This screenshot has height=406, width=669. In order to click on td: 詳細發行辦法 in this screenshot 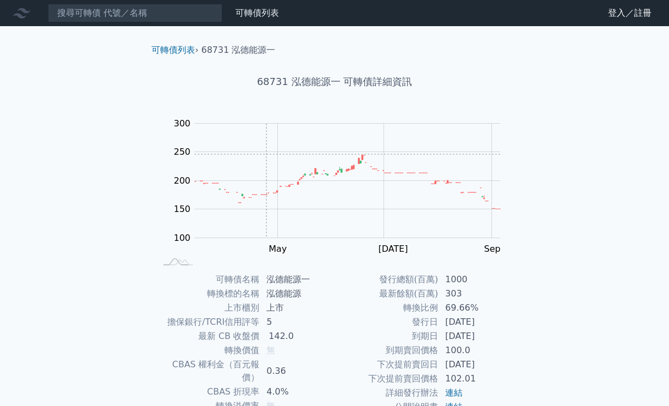, I will do `click(386, 393)`.